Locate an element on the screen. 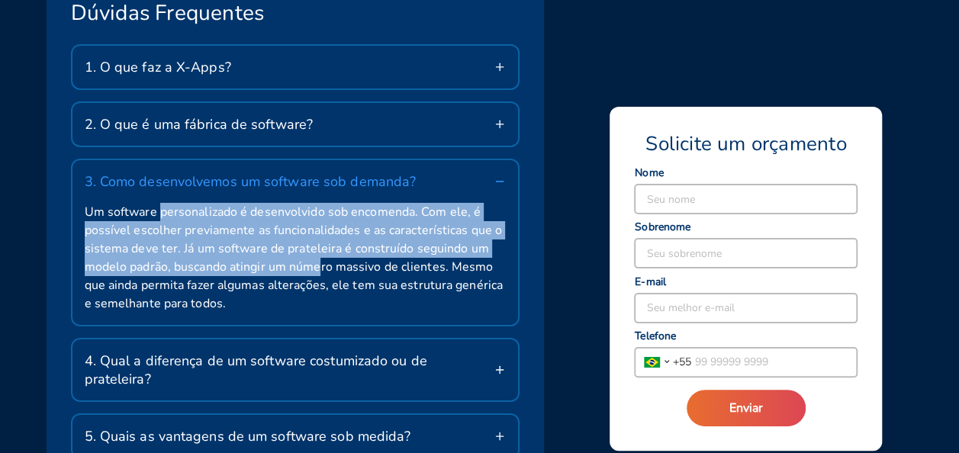 The image size is (959, 453). span: 2. O que é uma fábrica de software? is located at coordinates (199, 124).